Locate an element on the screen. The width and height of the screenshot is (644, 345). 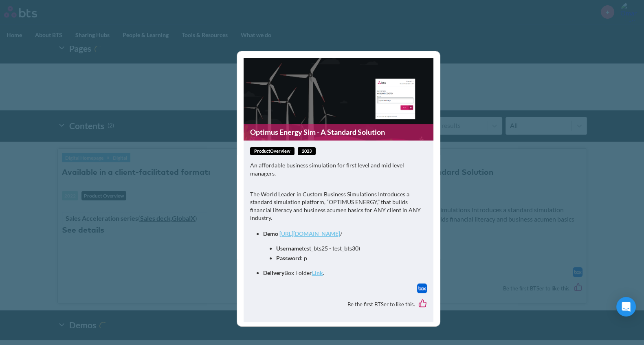
li: : p is located at coordinates (345, 259).